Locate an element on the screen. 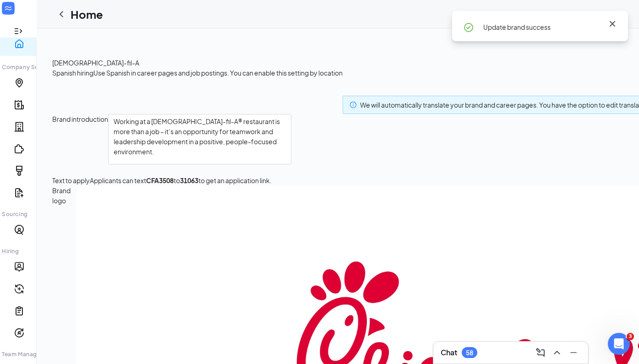  span: Spanish hiring is located at coordinates (73, 73).